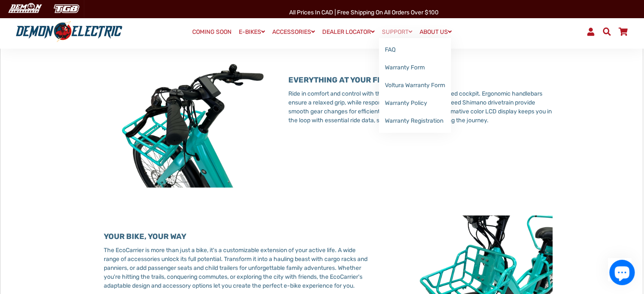  Describe the element at coordinates (435, 32) in the screenshot. I see `a: ABOUT US` at that location.